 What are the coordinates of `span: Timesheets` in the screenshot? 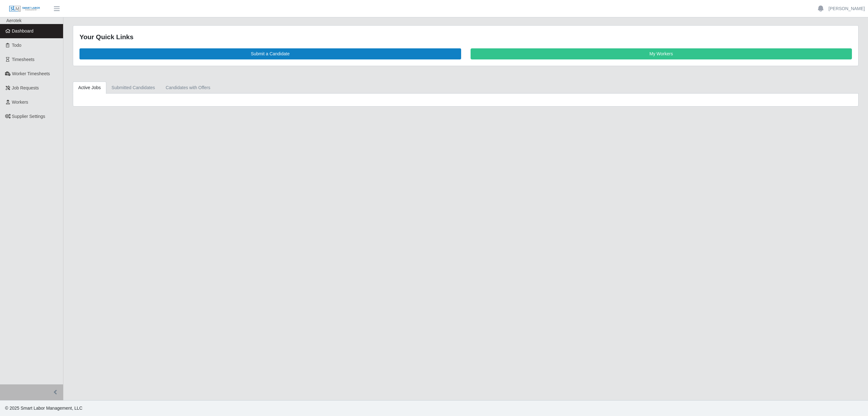 It's located at (24, 60).